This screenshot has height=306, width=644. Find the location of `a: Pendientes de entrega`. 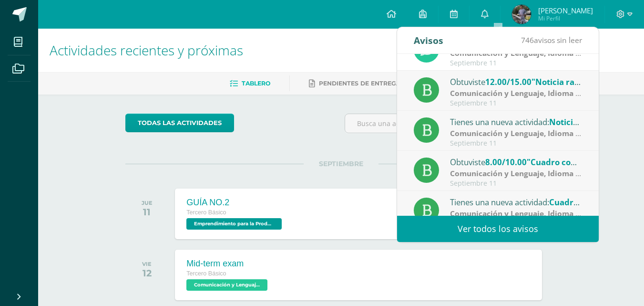

a: Pendientes de entrega is located at coordinates (355, 84).